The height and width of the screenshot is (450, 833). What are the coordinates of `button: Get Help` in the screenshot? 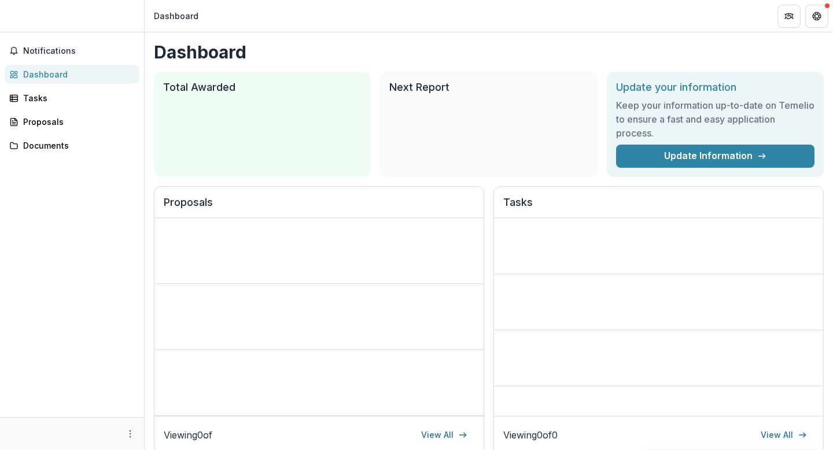 It's located at (816, 16).